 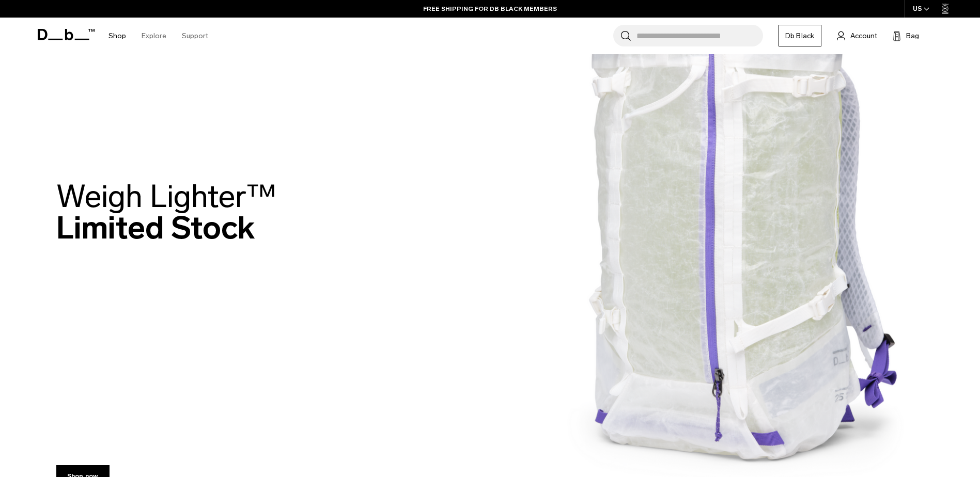 I want to click on button: Bag, so click(x=906, y=36).